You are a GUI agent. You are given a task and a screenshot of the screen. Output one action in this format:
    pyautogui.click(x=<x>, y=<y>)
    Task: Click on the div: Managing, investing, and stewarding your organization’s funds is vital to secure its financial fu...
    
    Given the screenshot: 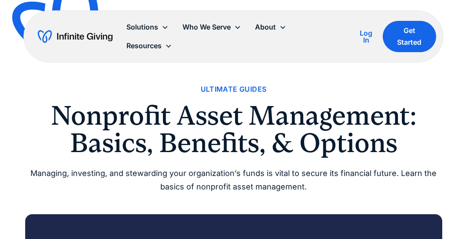 What is the action you would take?
    pyautogui.click(x=234, y=180)
    